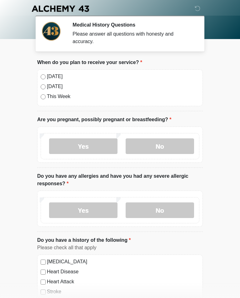 The height and width of the screenshot is (298, 240). I want to click on input: Heart Disease, so click(43, 272).